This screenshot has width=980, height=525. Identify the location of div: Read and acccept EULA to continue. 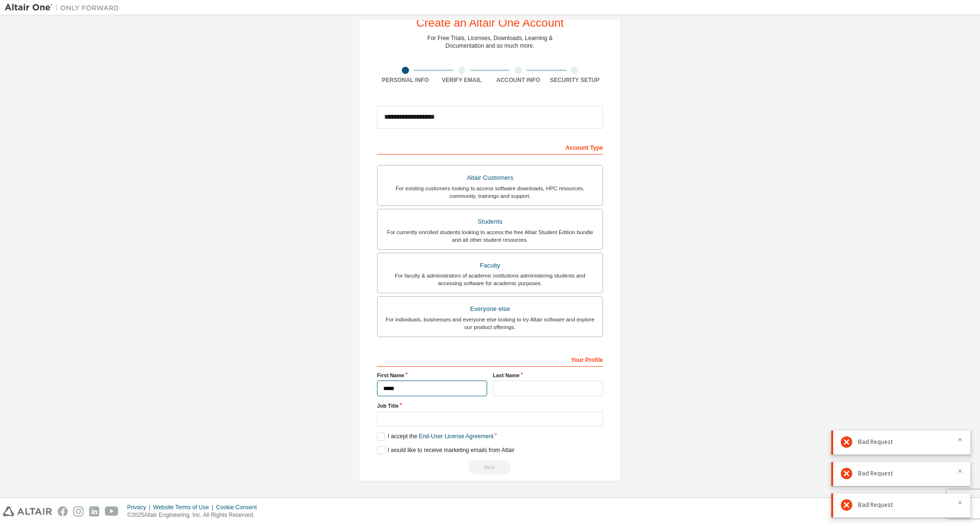
(490, 467).